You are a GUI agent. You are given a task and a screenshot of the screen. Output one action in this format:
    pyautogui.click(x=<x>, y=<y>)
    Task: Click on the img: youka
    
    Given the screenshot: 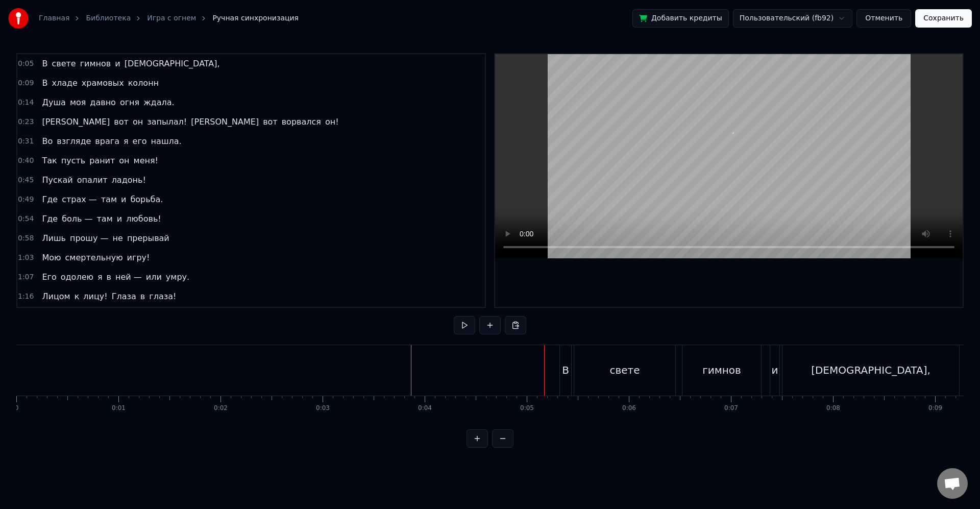 What is the action you would take?
    pyautogui.click(x=18, y=18)
    